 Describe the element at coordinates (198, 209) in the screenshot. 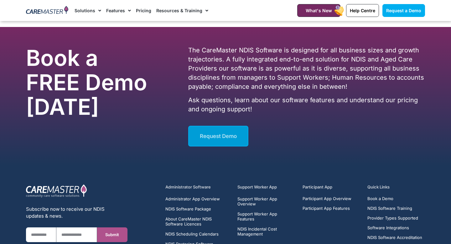

I see `a: NDIS Software Package` at that location.